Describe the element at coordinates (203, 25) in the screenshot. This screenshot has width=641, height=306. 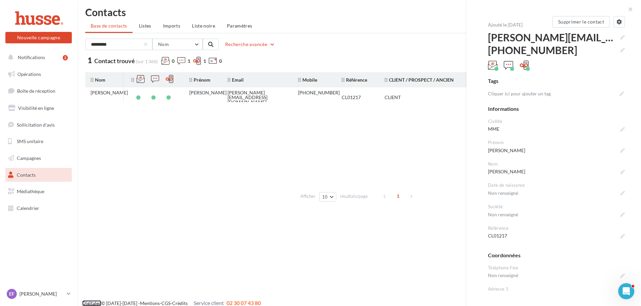
I see `span: Liste noire` at that location.